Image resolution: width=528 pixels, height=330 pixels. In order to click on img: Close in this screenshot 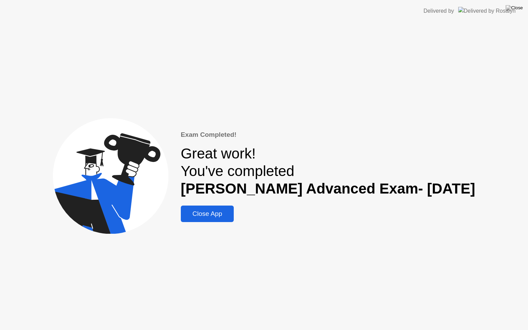, I will do `click(514, 8)`.